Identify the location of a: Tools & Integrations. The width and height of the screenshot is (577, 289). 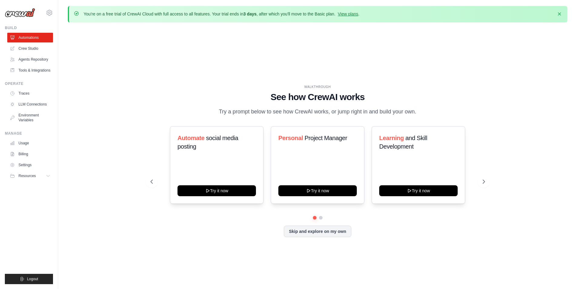
(30, 70).